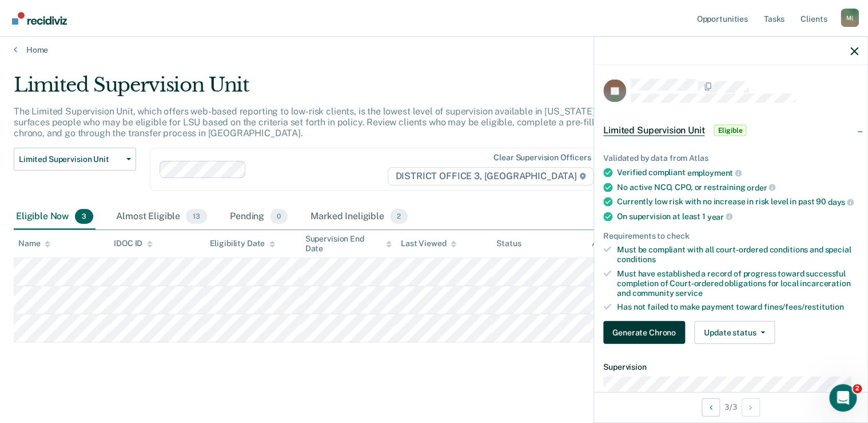 This screenshot has height=423, width=868. I want to click on div: On supervision at least 1, so click(737, 216).